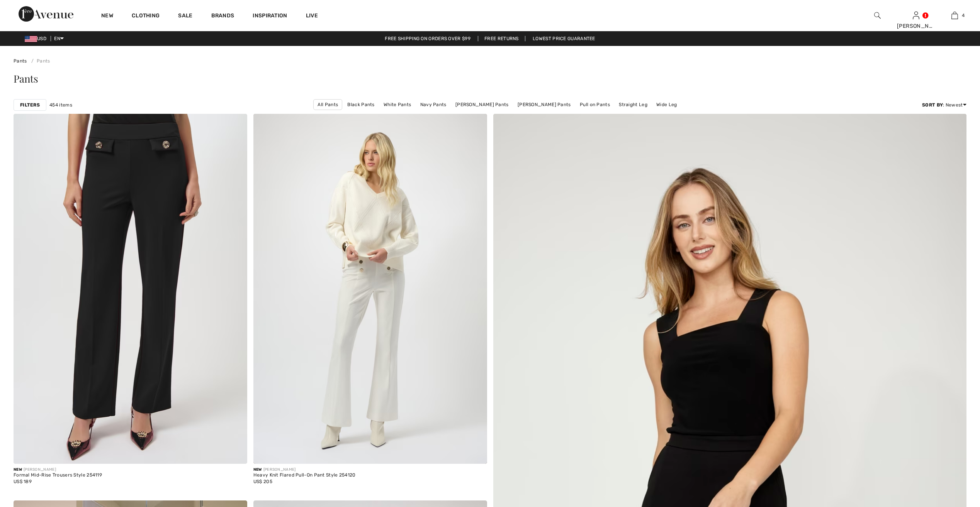 The height and width of the screenshot is (507, 980). I want to click on a: Straight Leg, so click(633, 105).